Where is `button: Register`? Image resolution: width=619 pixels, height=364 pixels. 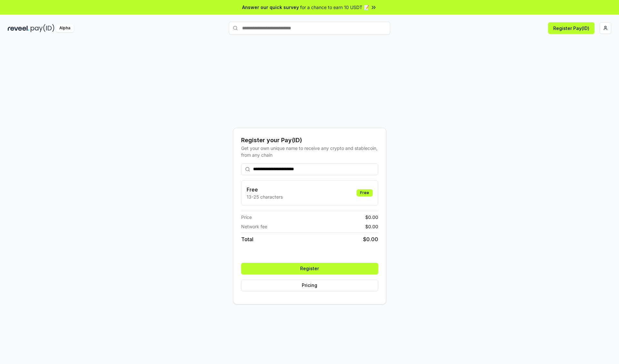
button: Register is located at coordinates (310, 269).